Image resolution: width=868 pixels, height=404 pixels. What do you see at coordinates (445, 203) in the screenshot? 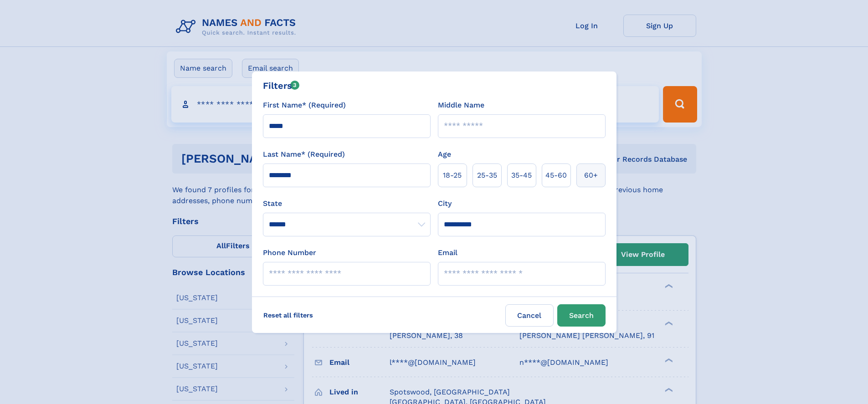
I see `label: City` at bounding box center [445, 203].